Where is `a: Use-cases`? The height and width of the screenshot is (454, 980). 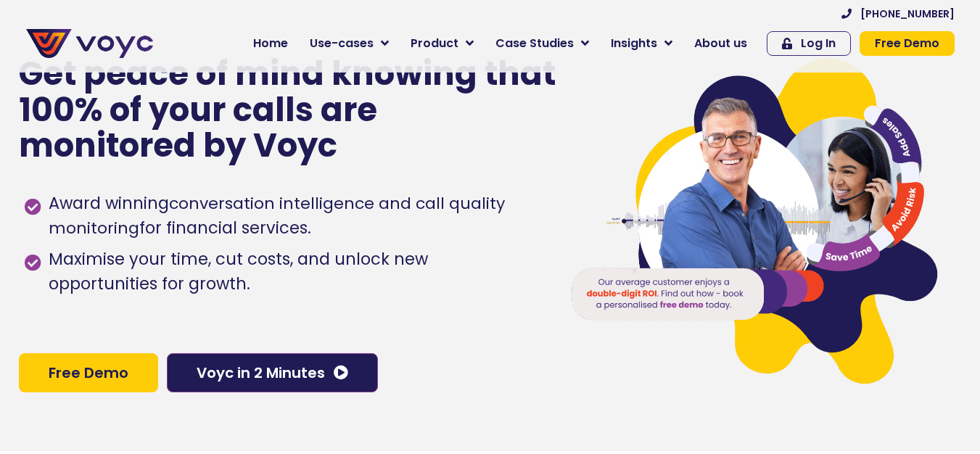 a: Use-cases is located at coordinates (349, 43).